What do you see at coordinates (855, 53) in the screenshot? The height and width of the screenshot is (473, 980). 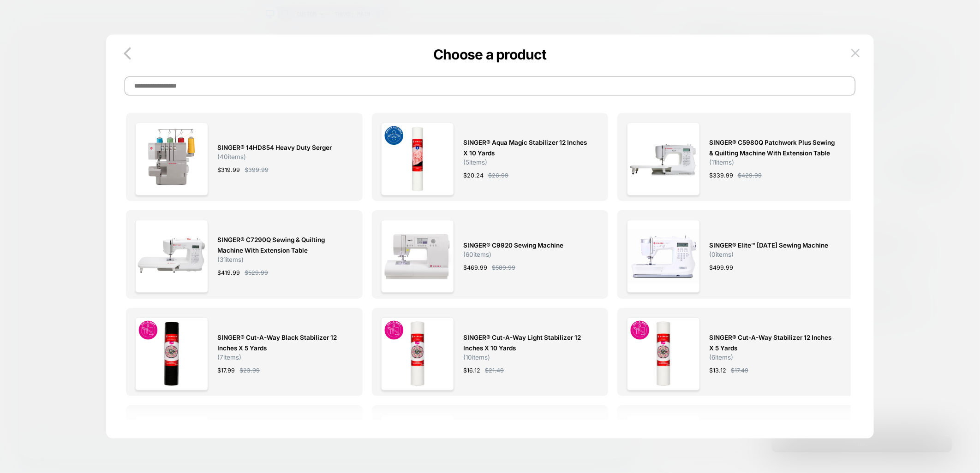 I see `img: close` at bounding box center [855, 53].